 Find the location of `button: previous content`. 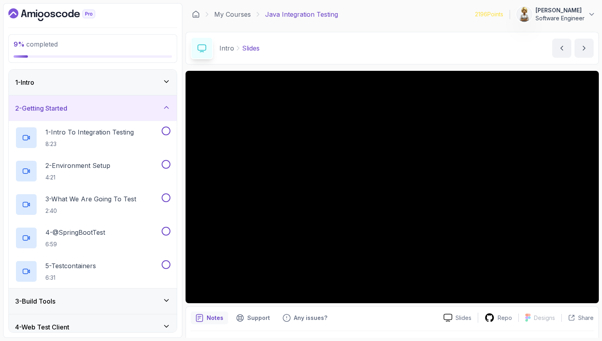

button: previous content is located at coordinates (561, 48).